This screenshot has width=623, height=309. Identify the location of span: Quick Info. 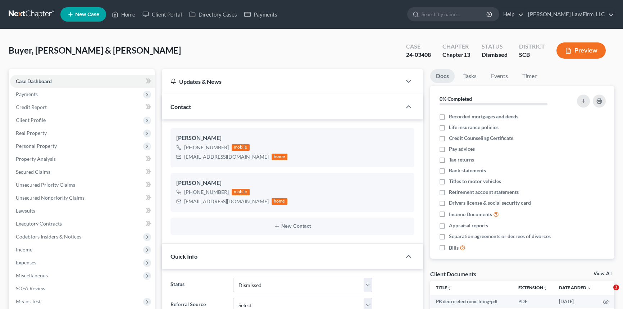
(184, 256).